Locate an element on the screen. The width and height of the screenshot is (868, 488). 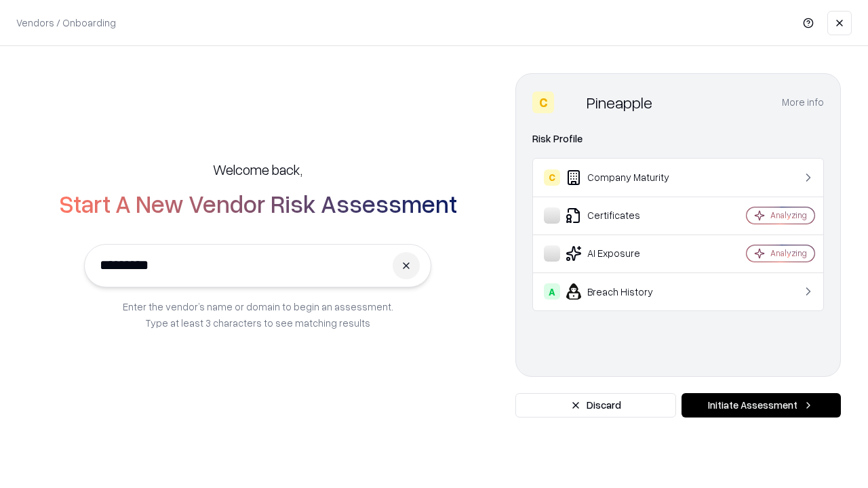
div: Pineapple is located at coordinates (619, 102).